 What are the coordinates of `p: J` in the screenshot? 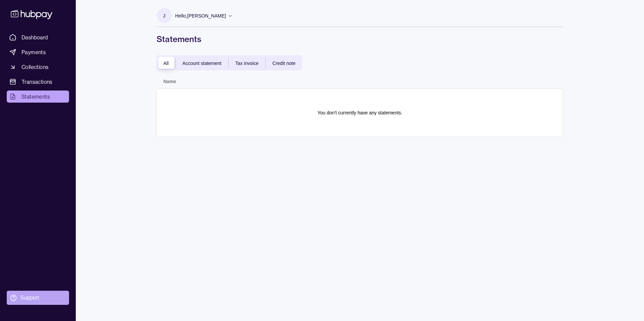 It's located at (164, 16).